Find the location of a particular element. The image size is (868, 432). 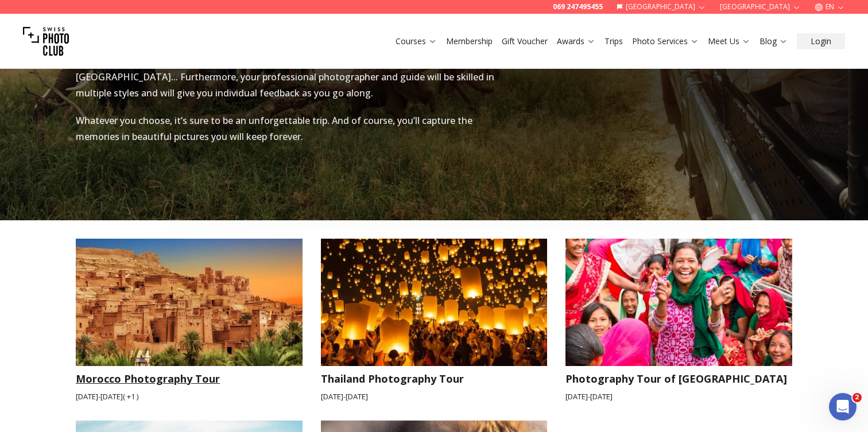

a: Awards is located at coordinates (576, 41).